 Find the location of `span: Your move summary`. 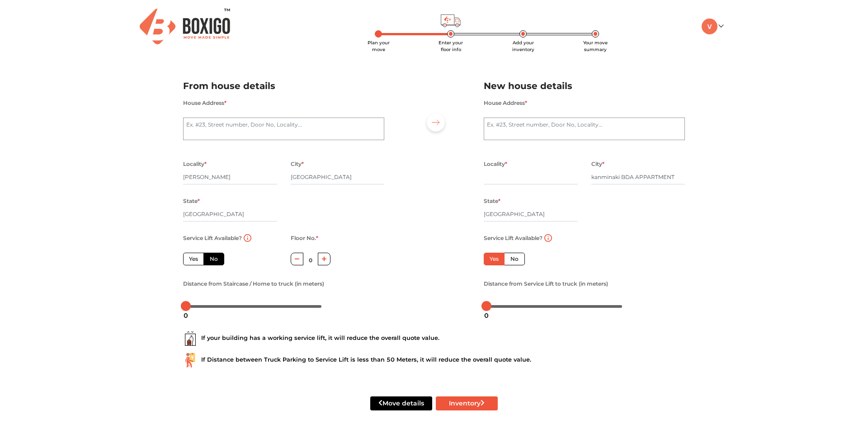

span: Your move summary is located at coordinates (595, 46).